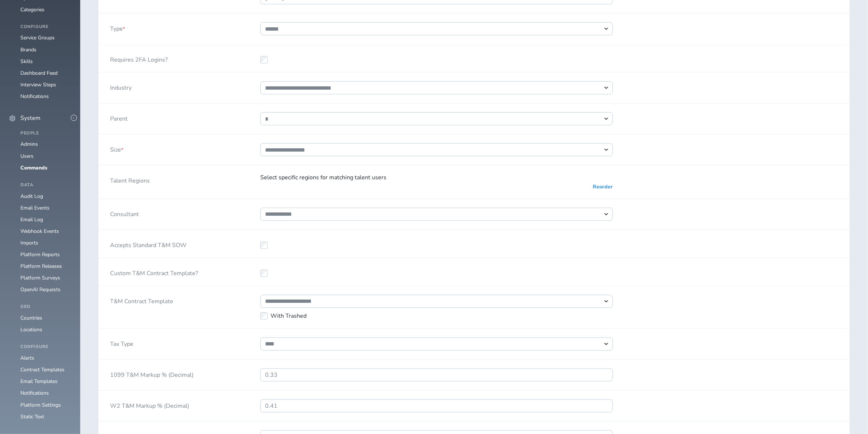 The width and height of the screenshot is (868, 434). What do you see at coordinates (117, 148) in the screenshot?
I see `label: Size` at bounding box center [117, 148].